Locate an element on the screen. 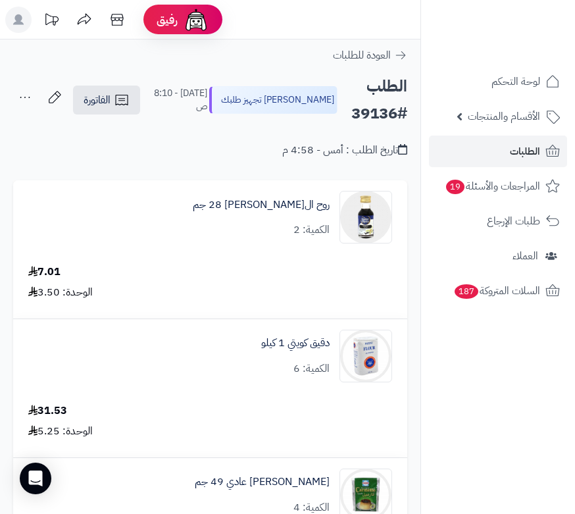 Image resolution: width=575 pixels, height=514 pixels. span: طلبات الإرجاع is located at coordinates (513, 221).